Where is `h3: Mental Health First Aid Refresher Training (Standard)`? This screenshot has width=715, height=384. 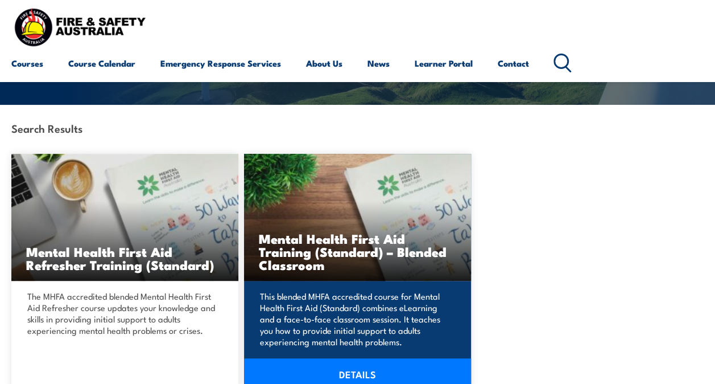 h3: Mental Health First Aid Refresher Training (Standard) is located at coordinates (125, 258).